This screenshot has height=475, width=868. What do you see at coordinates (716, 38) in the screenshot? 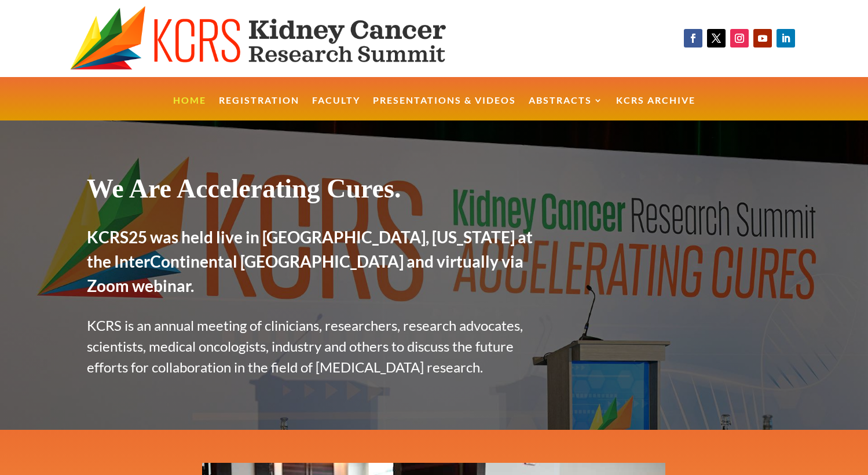
I see `a: Follow on X` at bounding box center [716, 38].